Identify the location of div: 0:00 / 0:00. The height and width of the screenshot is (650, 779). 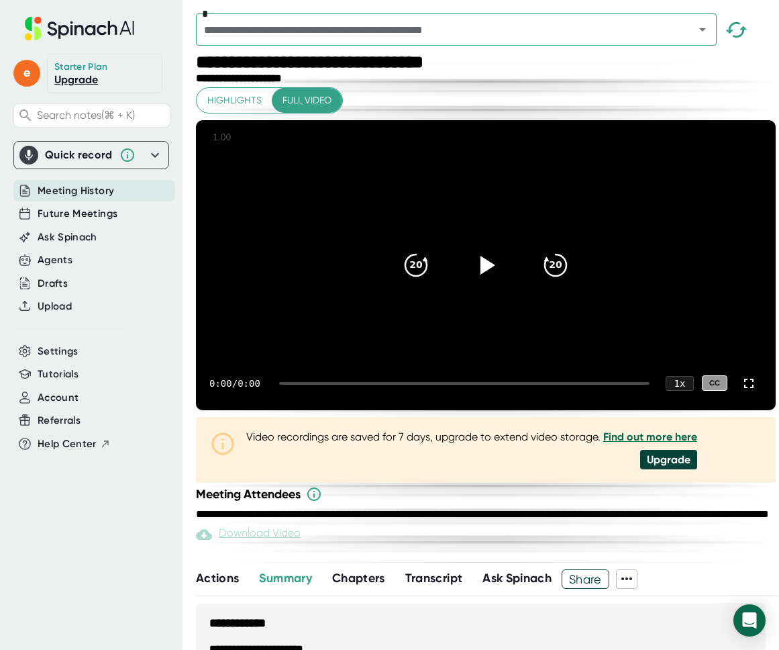
(236, 383).